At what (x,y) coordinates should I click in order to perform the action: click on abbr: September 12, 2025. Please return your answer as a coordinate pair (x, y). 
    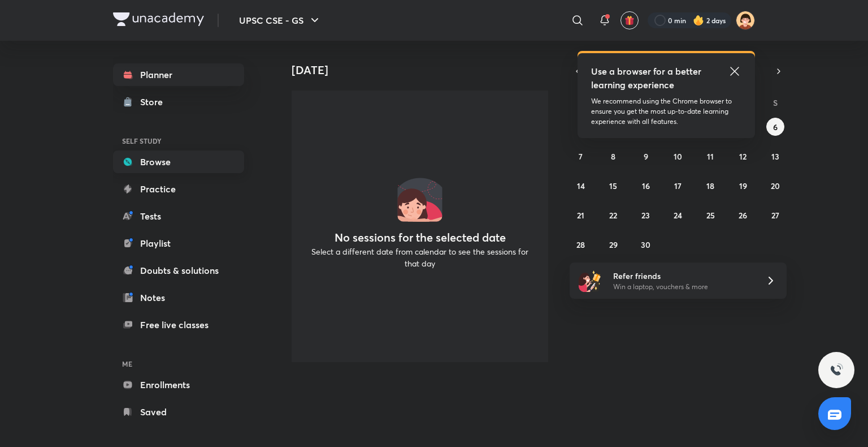
    Looking at the image, I should click on (743, 156).